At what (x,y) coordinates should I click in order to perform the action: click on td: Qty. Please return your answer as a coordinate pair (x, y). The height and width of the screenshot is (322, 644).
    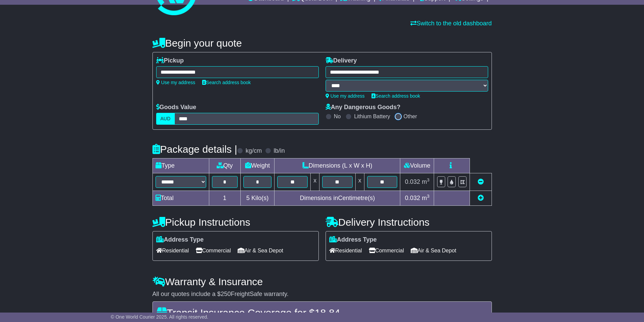
    Looking at the image, I should click on (225, 166).